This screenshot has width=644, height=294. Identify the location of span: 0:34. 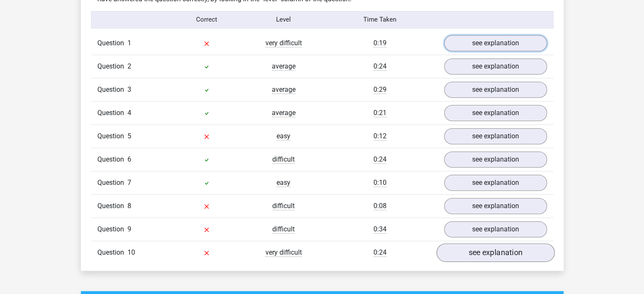
(380, 229).